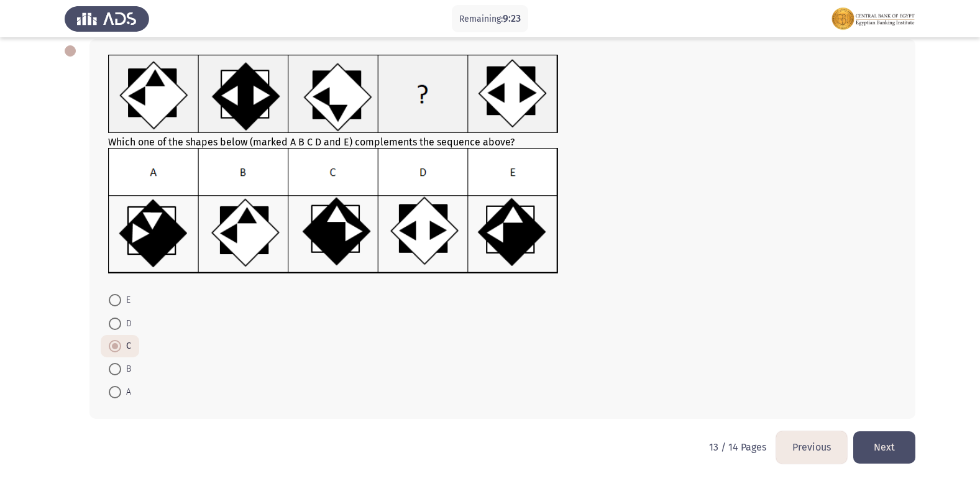  Describe the element at coordinates (333, 210) in the screenshot. I see `img: UkFYMDAxMDhCLnBuZzE2MjIwMzUwMjgyNzM=.png` at that location.